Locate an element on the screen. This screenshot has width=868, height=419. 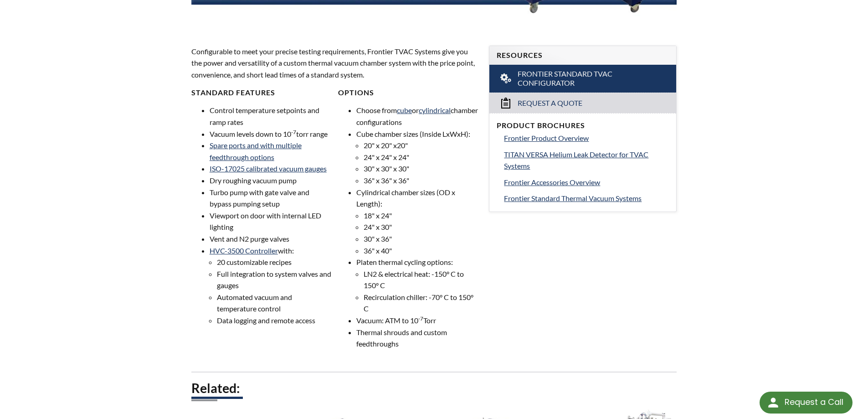
li: Cube chamber sizes (Inside LxWxH): is located at coordinates (417, 158).